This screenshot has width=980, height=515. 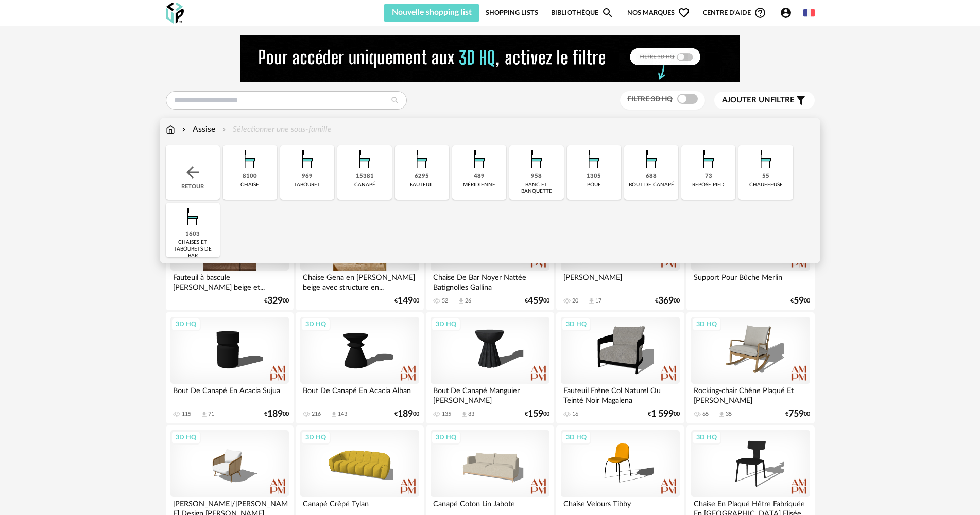 I want to click on div: 15381, so click(x=364, y=176).